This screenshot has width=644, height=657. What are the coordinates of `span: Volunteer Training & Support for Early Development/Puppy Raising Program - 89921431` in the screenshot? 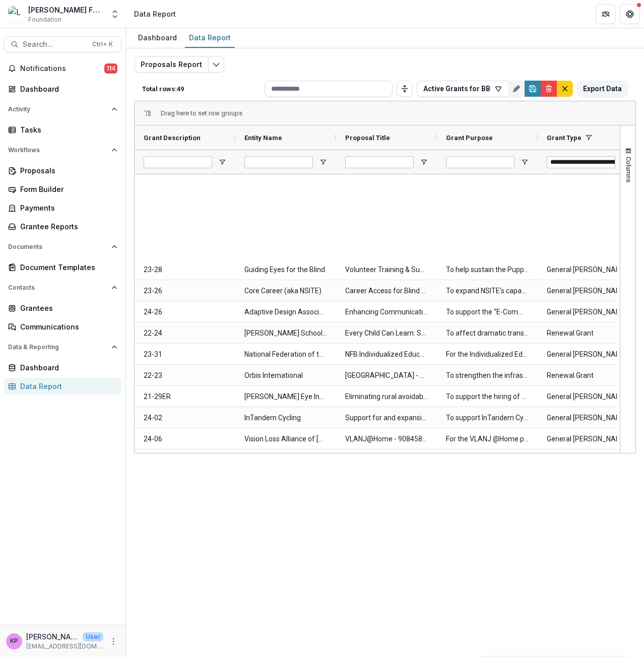 It's located at (387, 269).